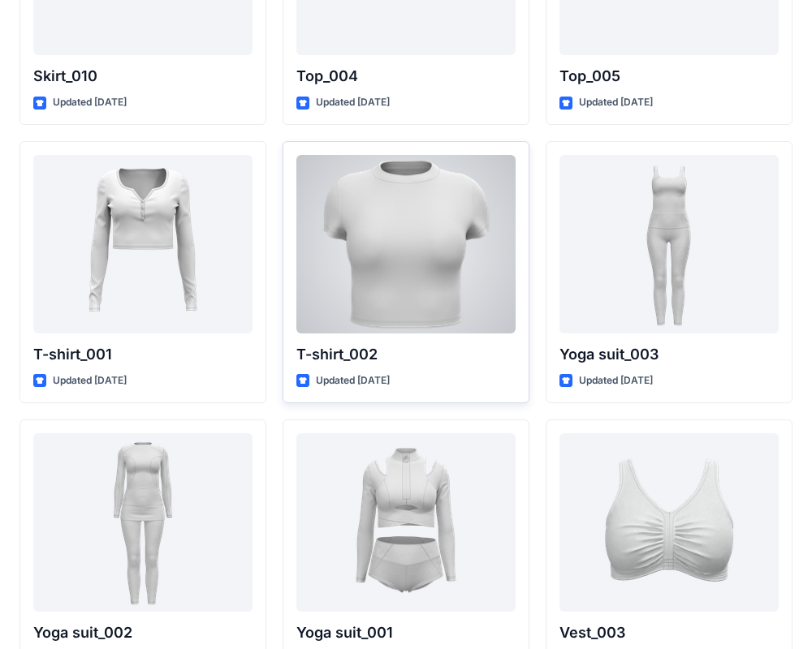 The height and width of the screenshot is (649, 812). Describe the element at coordinates (406, 523) in the screenshot. I see `a: Yoga suit_001` at that location.